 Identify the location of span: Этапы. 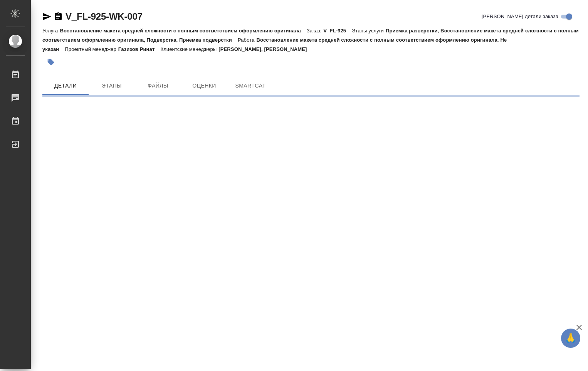
(112, 86).